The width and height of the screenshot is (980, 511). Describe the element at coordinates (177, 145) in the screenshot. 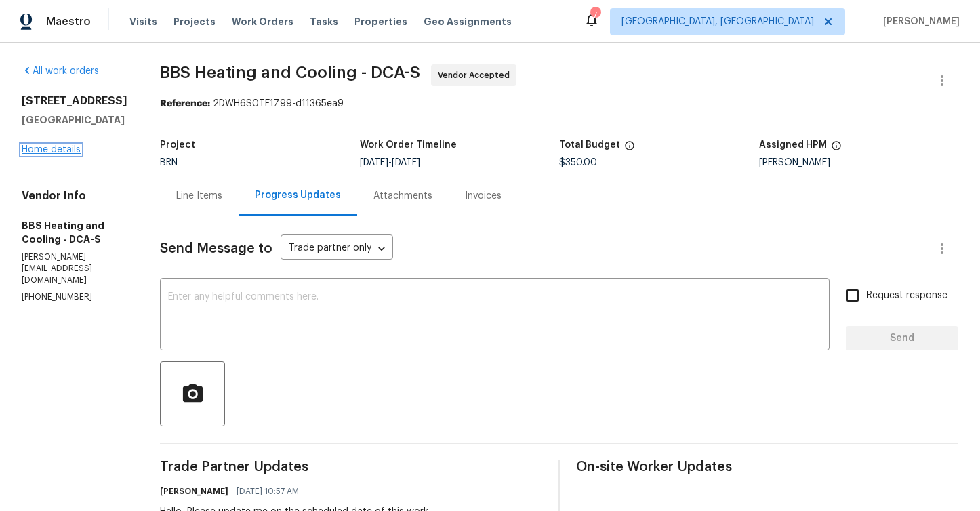

I see `h5: Project` at that location.